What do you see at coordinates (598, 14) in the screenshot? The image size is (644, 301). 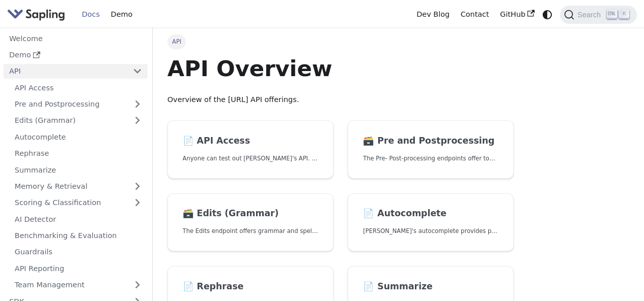 I see `button: Search (Ctrl+K)` at bounding box center [598, 14].